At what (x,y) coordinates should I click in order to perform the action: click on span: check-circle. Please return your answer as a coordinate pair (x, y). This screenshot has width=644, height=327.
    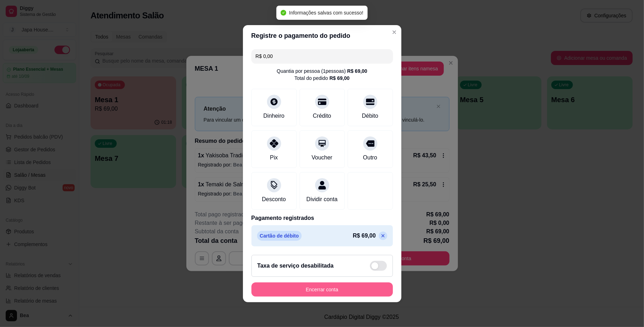
    Looking at the image, I should click on (283, 13).